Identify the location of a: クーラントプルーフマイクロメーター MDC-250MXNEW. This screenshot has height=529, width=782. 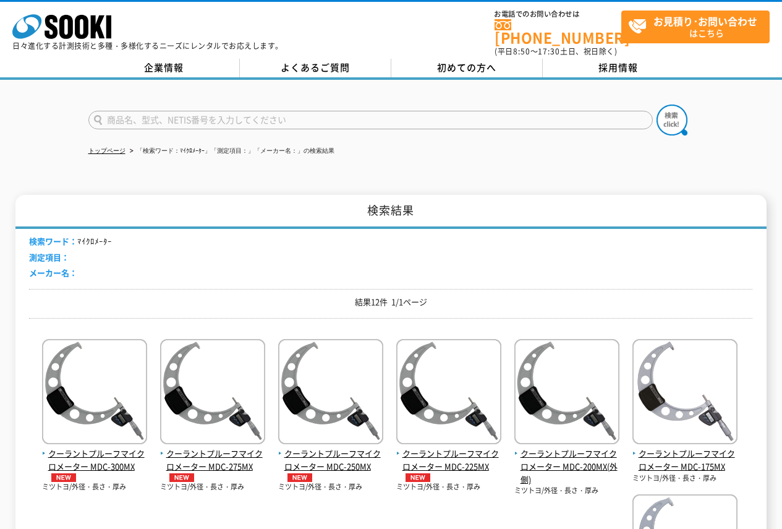
(331, 458).